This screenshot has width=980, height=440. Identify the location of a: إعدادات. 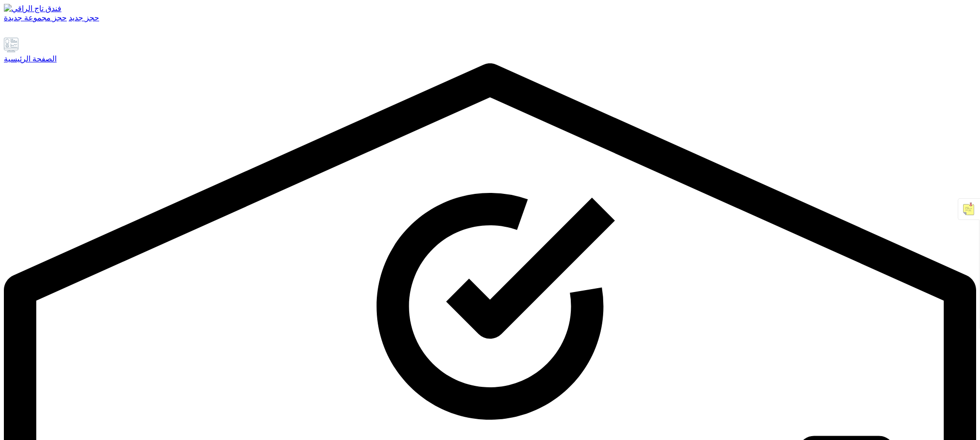
(24, 33).